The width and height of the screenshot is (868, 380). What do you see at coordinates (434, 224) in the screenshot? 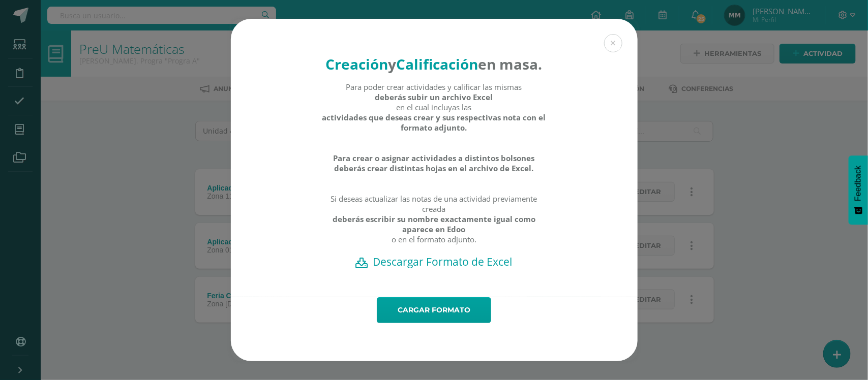
I see `strong: deberás escribir su nombre exactamente igual como aparece en Edoo` at bounding box center [434, 224].